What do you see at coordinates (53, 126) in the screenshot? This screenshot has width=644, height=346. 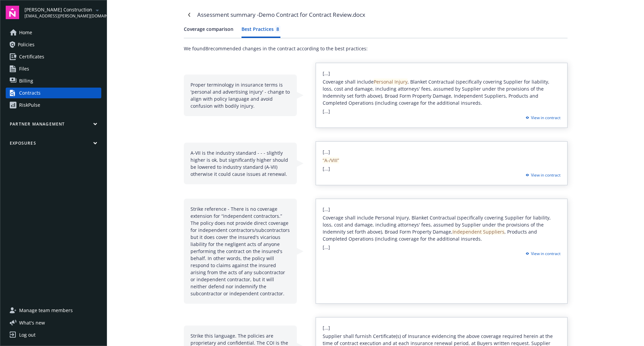 I see `button: Partner management` at bounding box center [53, 126].